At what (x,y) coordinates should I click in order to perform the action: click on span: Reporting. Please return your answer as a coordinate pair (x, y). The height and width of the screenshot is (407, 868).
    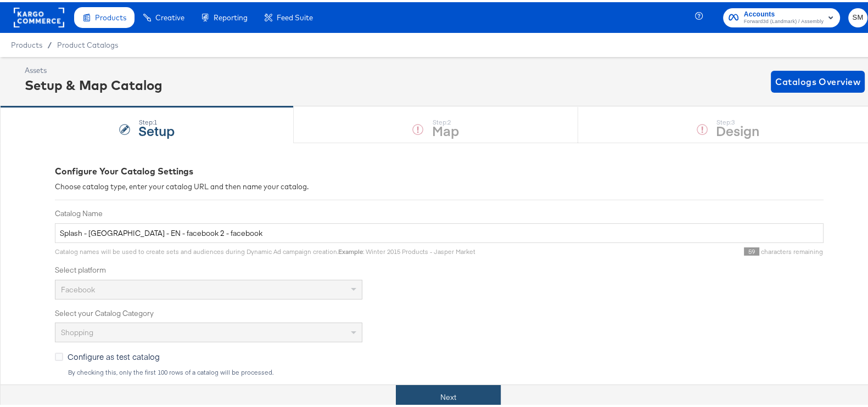
    Looking at the image, I should click on (230, 16).